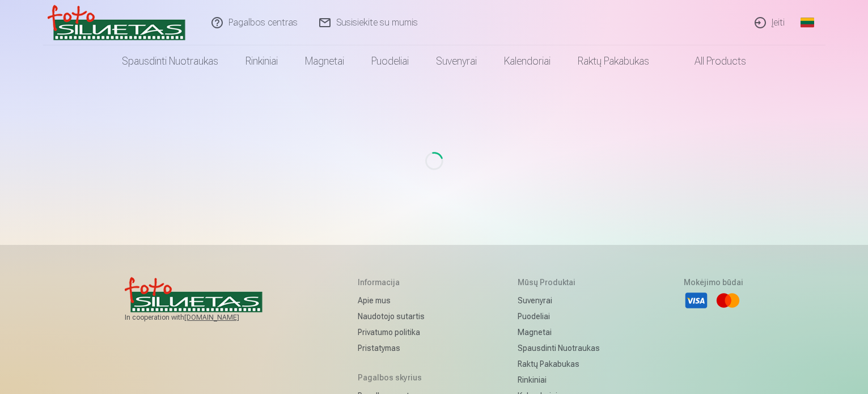 The height and width of the screenshot is (394, 868). Describe the element at coordinates (713, 282) in the screenshot. I see `h5: Mokėjimo būdai` at that location.